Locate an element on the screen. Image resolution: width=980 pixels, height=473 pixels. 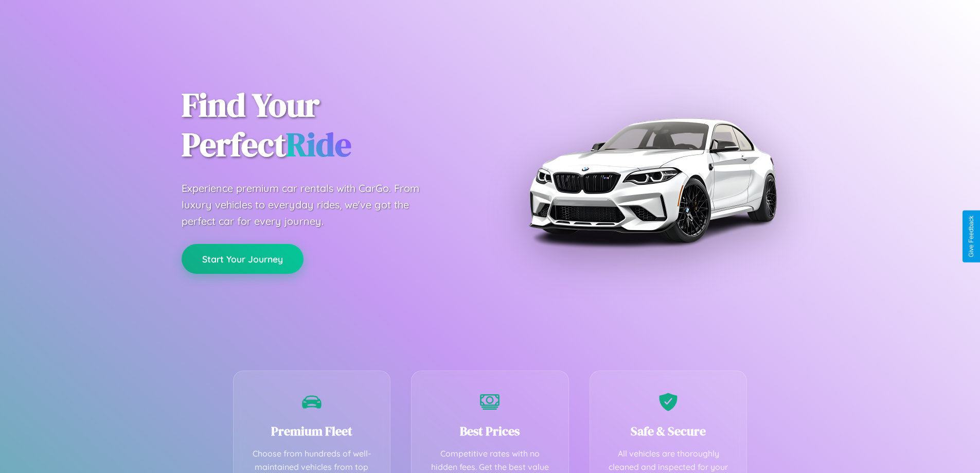
button: Start Your Journey is located at coordinates (242, 259).